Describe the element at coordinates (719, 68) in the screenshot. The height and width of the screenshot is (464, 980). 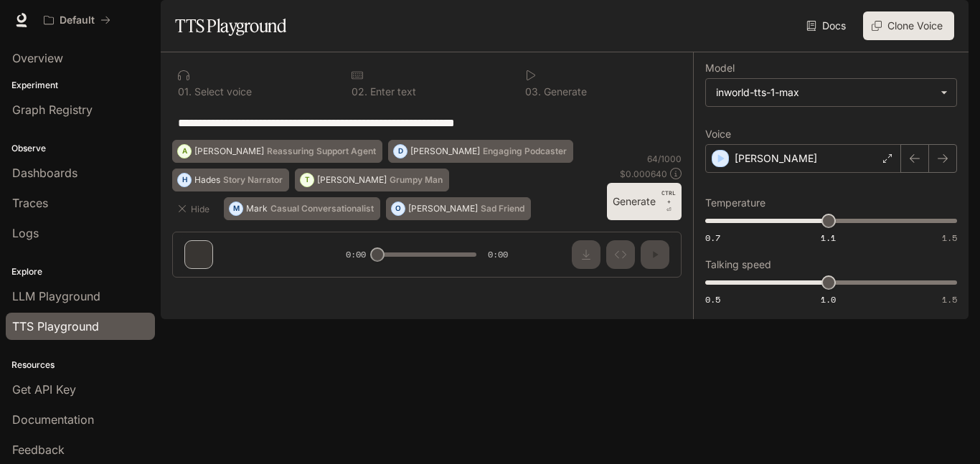
I see `p: Model` at that location.